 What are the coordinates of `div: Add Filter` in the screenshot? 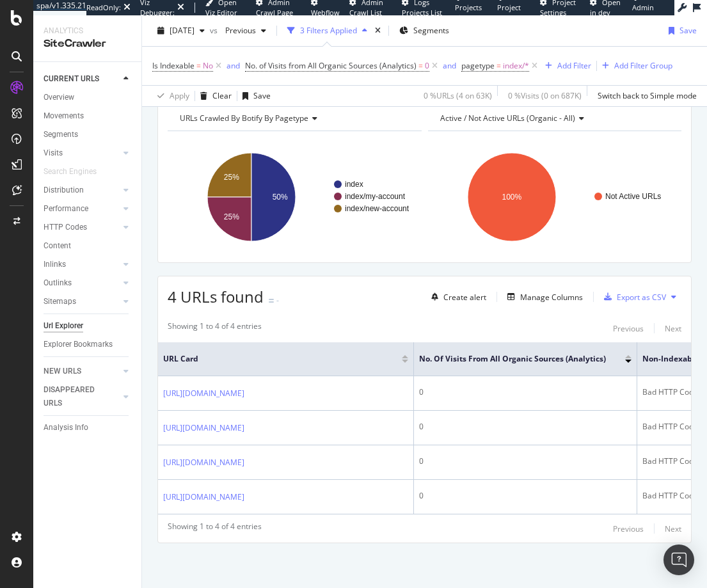 It's located at (574, 65).